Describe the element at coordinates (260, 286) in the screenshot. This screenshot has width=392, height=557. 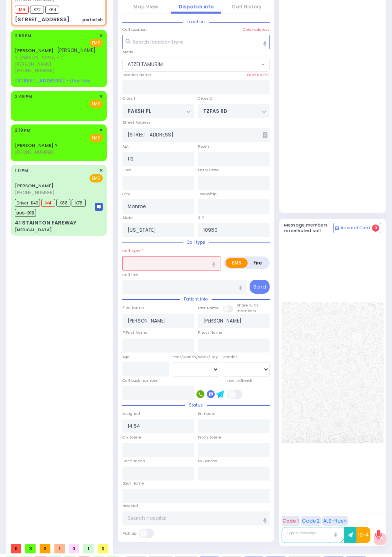
I see `button: Send` at that location.